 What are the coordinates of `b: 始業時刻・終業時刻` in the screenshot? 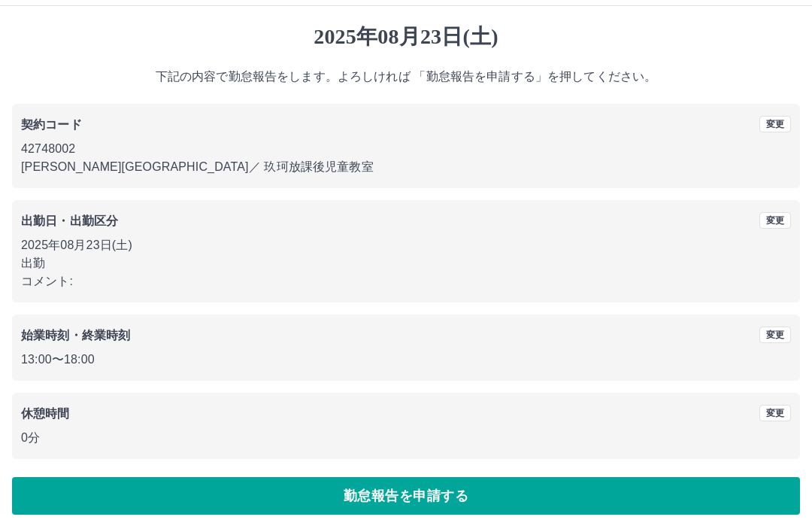 It's located at (75, 335).